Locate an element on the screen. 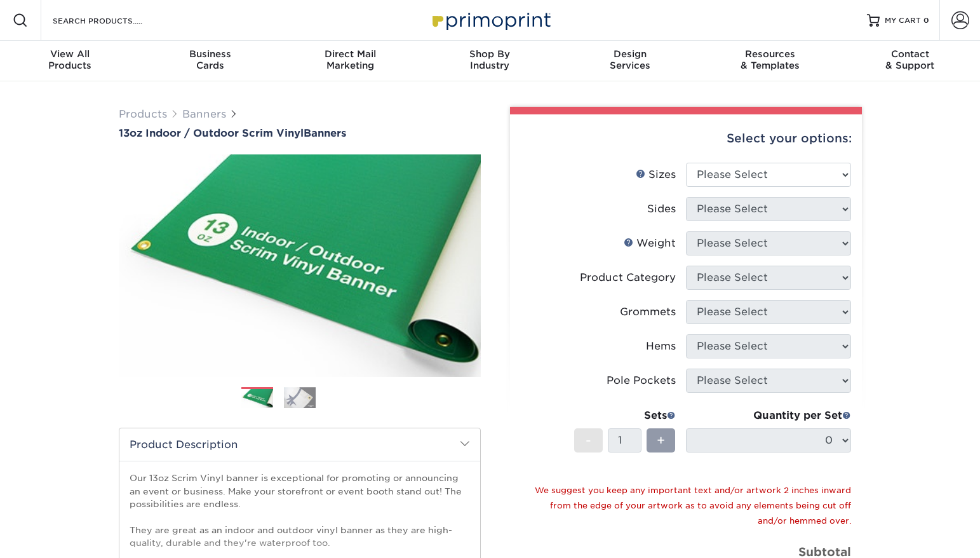 The image size is (980, 558). img: Primoprint is located at coordinates (490, 20).